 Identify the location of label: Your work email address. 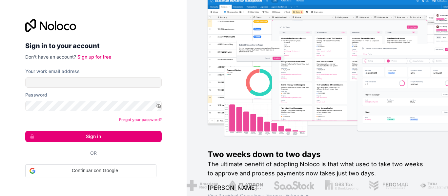
(52, 72).